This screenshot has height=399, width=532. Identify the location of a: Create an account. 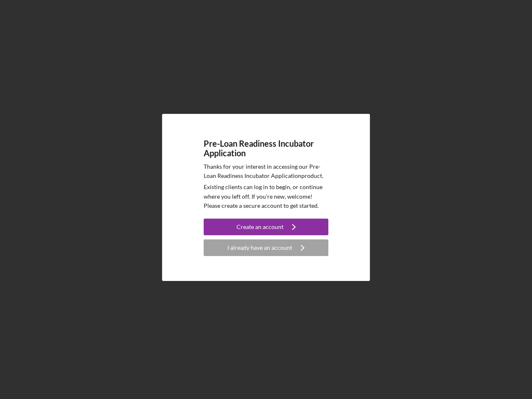
(266, 228).